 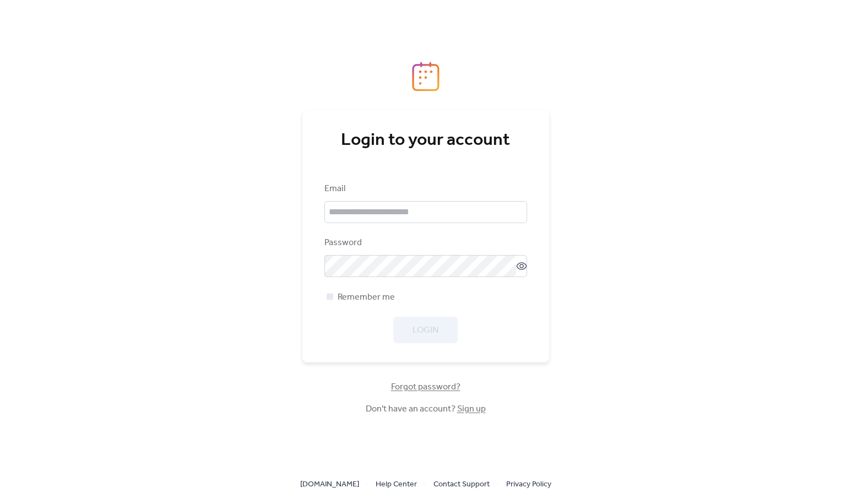 What do you see at coordinates (426, 409) in the screenshot?
I see `span: Don't have an account?` at bounding box center [426, 409].